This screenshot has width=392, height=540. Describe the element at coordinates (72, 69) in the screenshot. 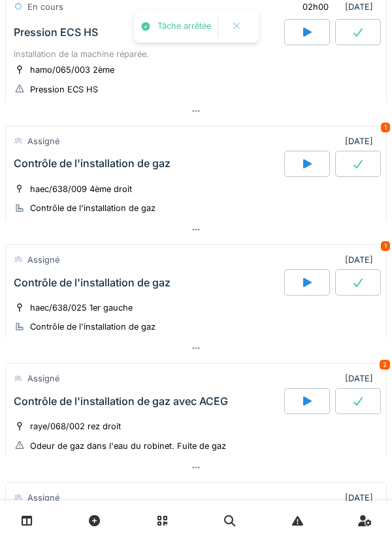

I see `div: hamo/065/003 2ème` at that location.